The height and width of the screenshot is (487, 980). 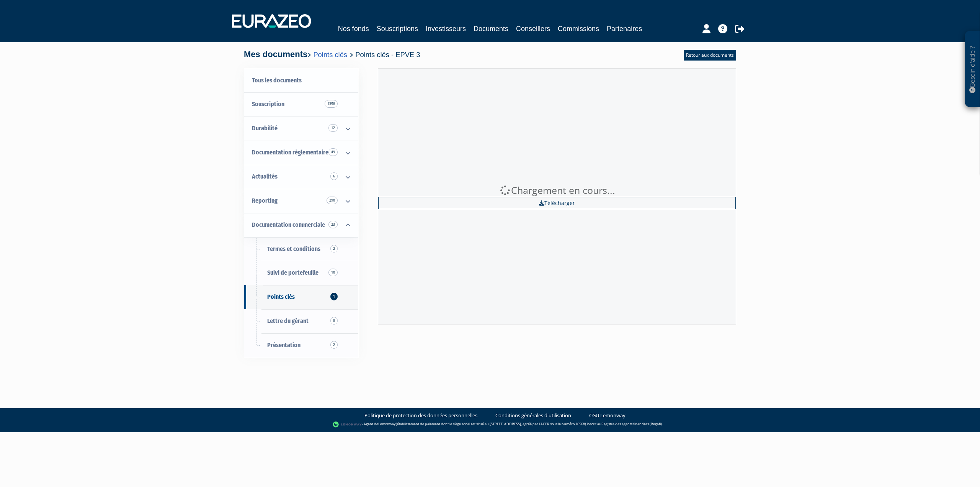 What do you see at coordinates (534, 415) in the screenshot?
I see `a: Conditions générales d'utilisation` at bounding box center [534, 415].